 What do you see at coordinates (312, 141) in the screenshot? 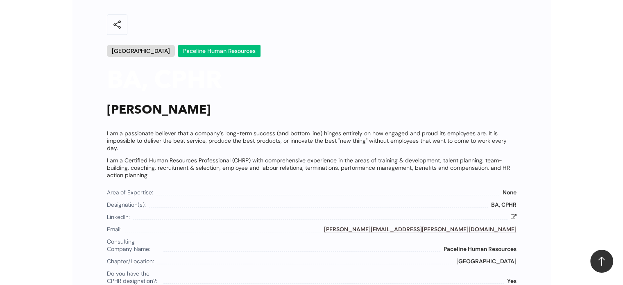
I see `p: I am a passionate believer that a company's long-term success (and bottom line) hinges entirely o...` at bounding box center [312, 141].